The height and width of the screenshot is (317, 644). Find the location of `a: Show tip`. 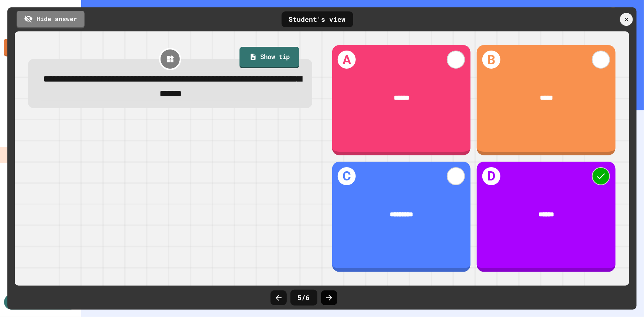

a: Show tip is located at coordinates (270, 58).